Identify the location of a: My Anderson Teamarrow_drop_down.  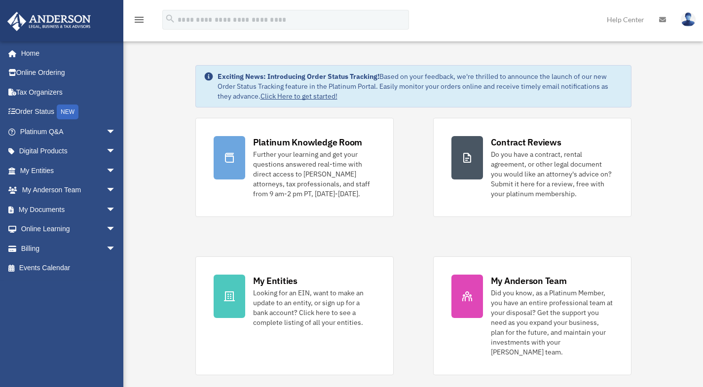
(69, 190).